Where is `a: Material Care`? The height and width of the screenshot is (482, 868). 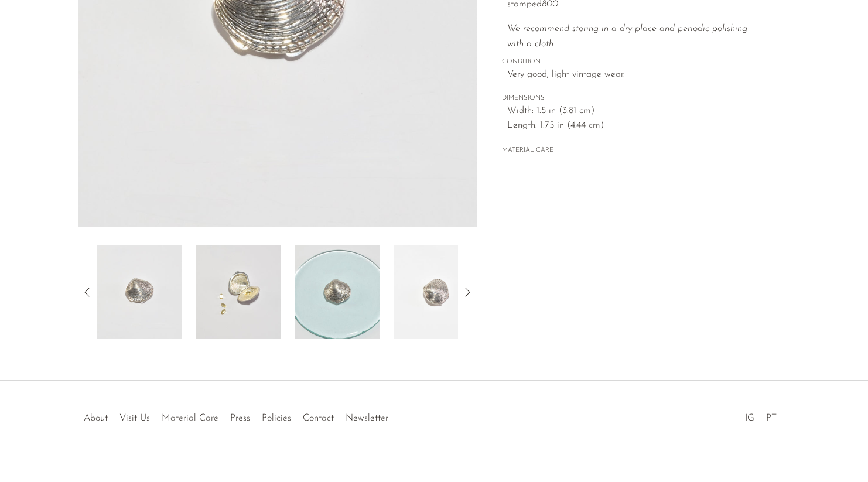 a: Material Care is located at coordinates (190, 418).